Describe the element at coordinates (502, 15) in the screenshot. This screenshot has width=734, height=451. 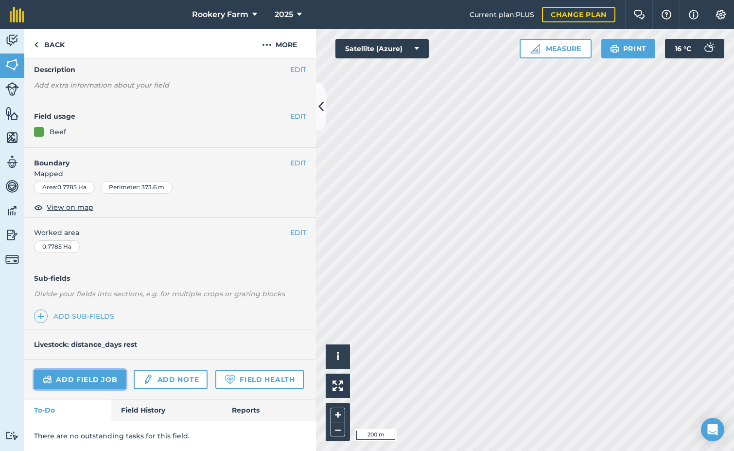
I see `span: Current plan : PLUS` at that location.